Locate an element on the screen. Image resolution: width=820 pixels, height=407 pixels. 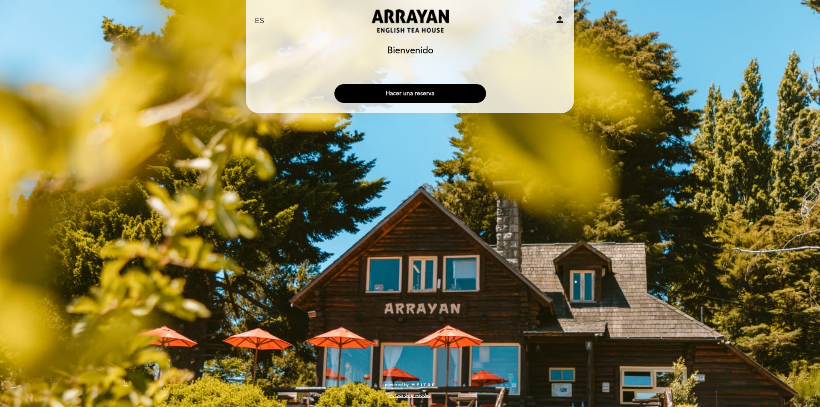
h1: Bienvenido is located at coordinates (410, 51).